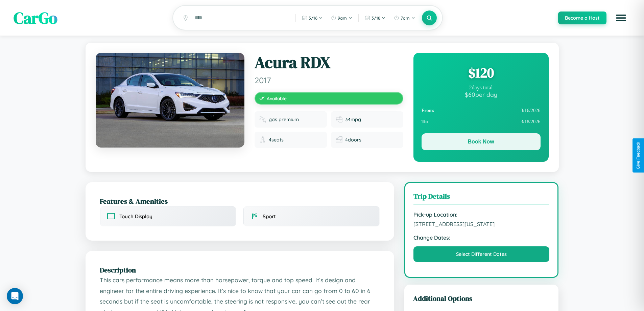  Describe the element at coordinates (582, 18) in the screenshot. I see `button: Become a Host` at that location.